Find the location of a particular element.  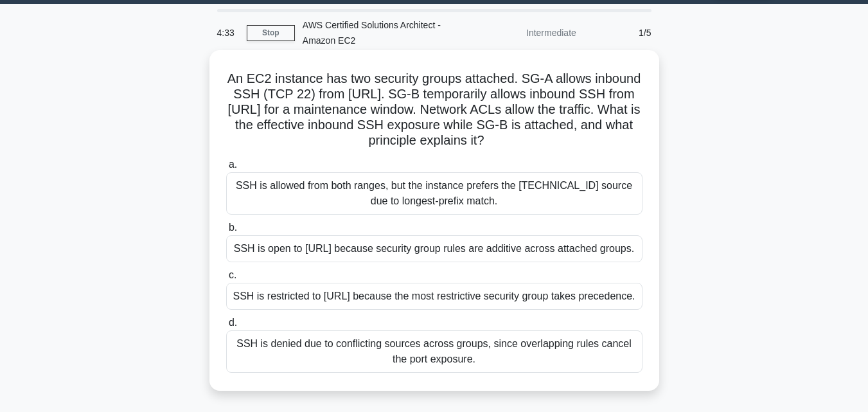

span: b. is located at coordinates (232, 227).